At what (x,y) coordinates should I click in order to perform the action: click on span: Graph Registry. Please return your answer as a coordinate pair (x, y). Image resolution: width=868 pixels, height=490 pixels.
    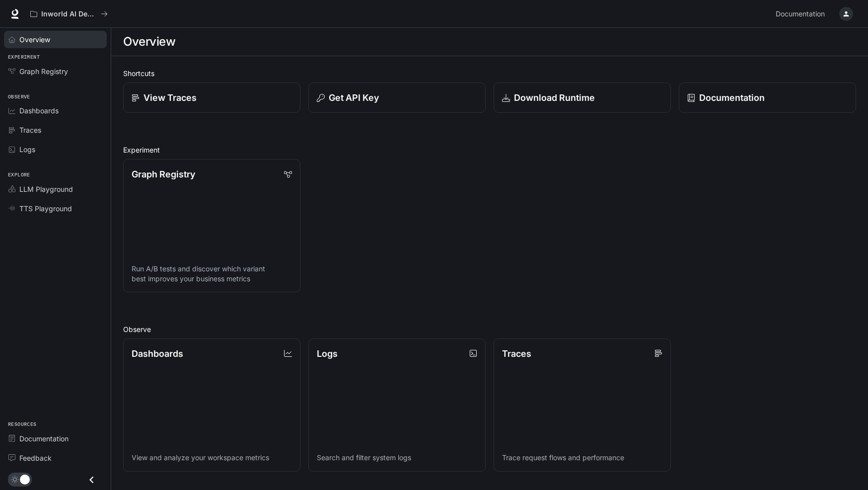
    Looking at the image, I should click on (43, 71).